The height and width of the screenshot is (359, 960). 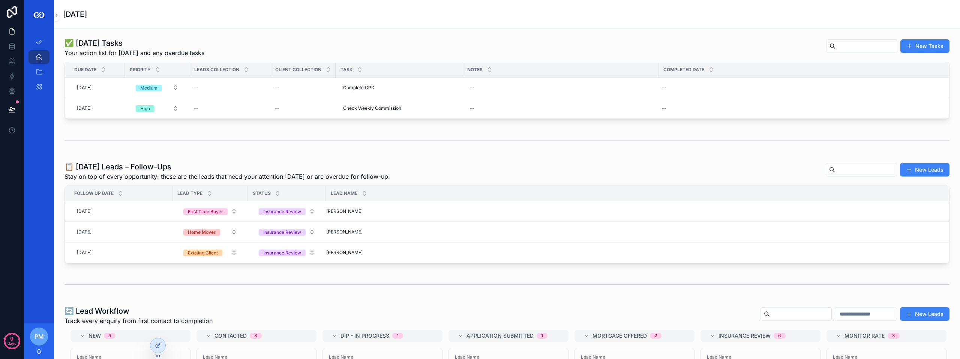 I want to click on div: 2, so click(x=656, y=336).